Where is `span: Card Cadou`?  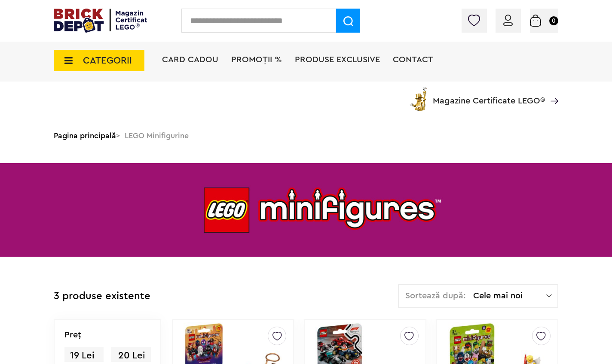
span: Card Cadou is located at coordinates (190, 60).